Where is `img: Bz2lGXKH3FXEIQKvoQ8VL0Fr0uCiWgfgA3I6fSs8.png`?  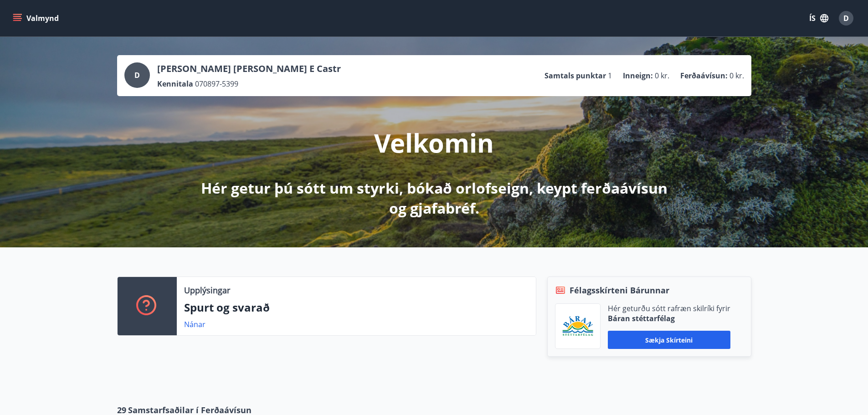 img: Bz2lGXKH3FXEIQKvoQ8VL0Fr0uCiWgfgA3I6fSs8.png is located at coordinates (577, 326).